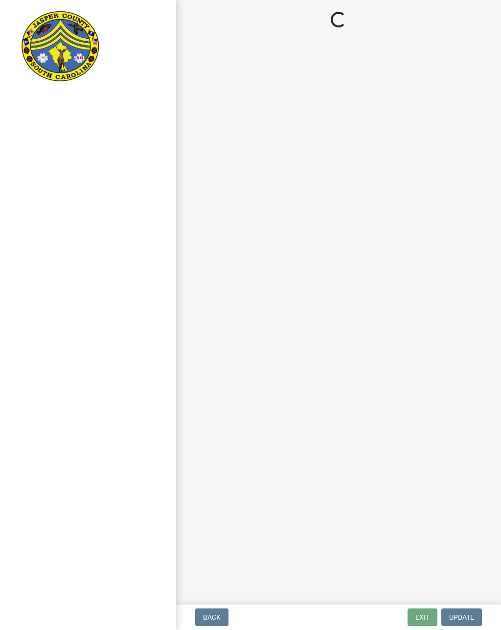  What do you see at coordinates (212, 617) in the screenshot?
I see `span: Back` at bounding box center [212, 617].